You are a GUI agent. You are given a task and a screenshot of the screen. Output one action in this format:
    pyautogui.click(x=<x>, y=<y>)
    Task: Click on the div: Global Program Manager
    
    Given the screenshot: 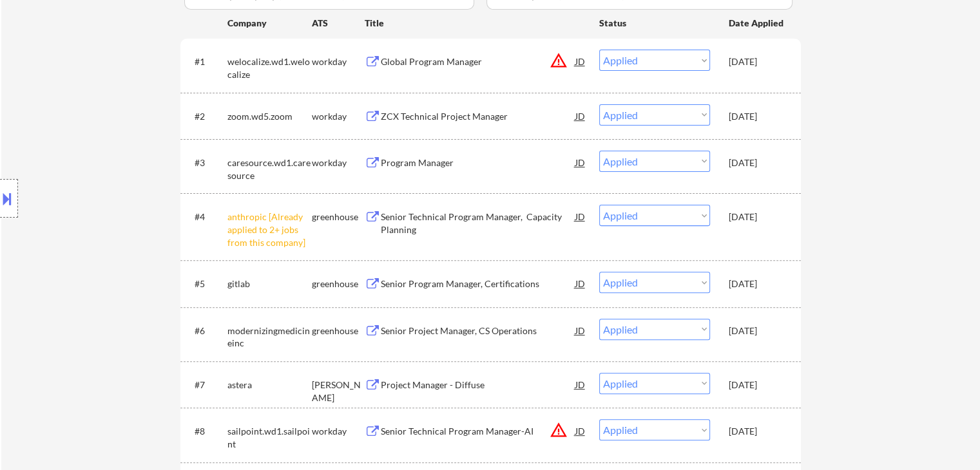 What is the action you would take?
    pyautogui.click(x=478, y=62)
    